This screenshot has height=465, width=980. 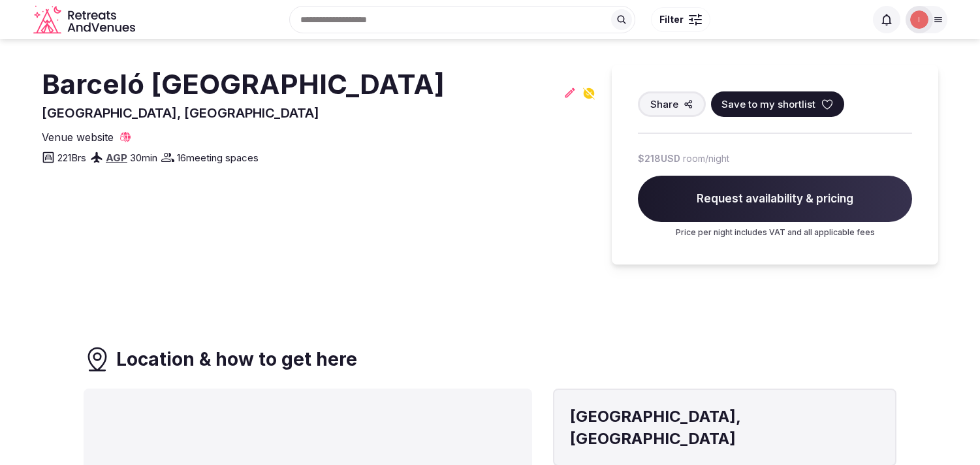 What do you see at coordinates (78, 137) in the screenshot?
I see `span: Venue website` at bounding box center [78, 137].